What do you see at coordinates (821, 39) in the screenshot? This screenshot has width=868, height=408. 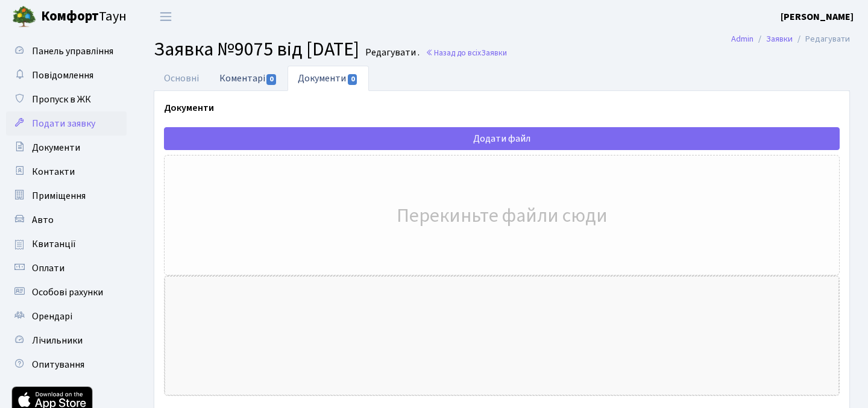 I see `li: Редагувати` at bounding box center [821, 39].